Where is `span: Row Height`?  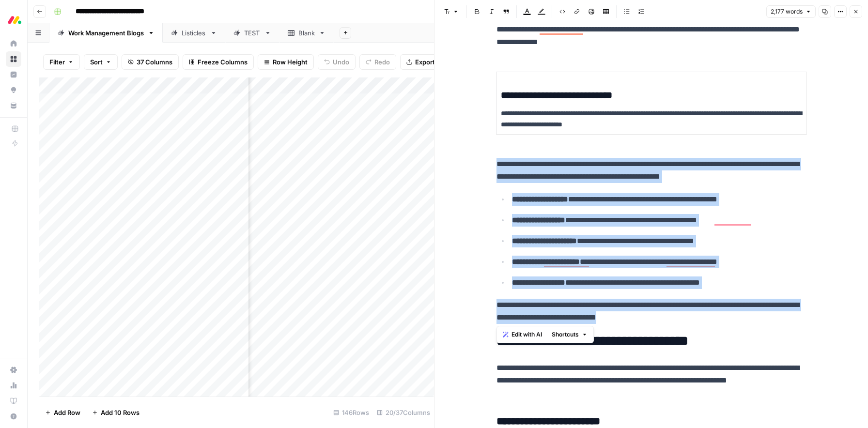 span: Row Height is located at coordinates (290, 62).